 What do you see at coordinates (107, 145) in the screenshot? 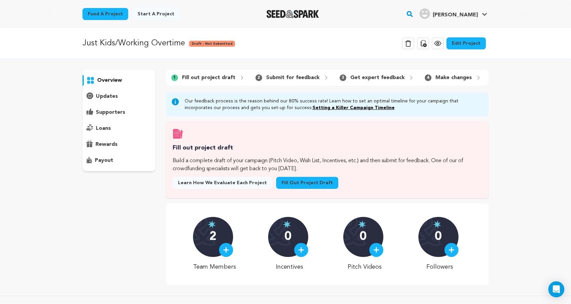
I see `p: rewards` at bounding box center [107, 145].